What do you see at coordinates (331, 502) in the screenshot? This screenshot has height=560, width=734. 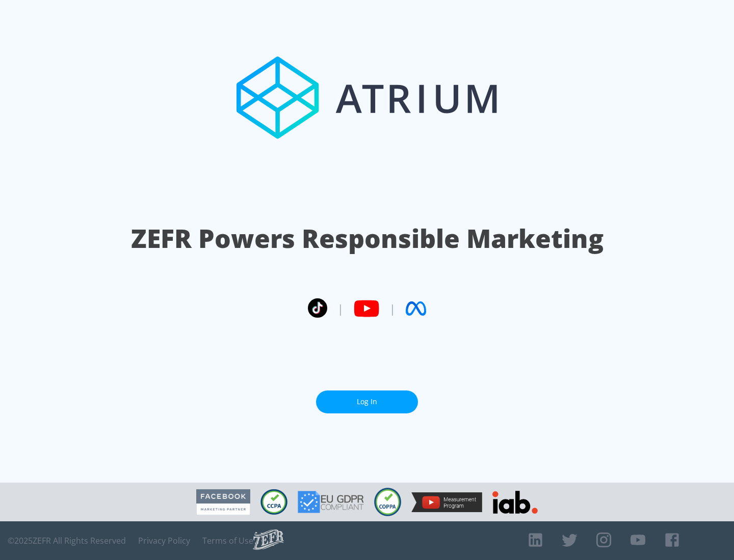 I see `img: GDPR Compliant` at bounding box center [331, 502].